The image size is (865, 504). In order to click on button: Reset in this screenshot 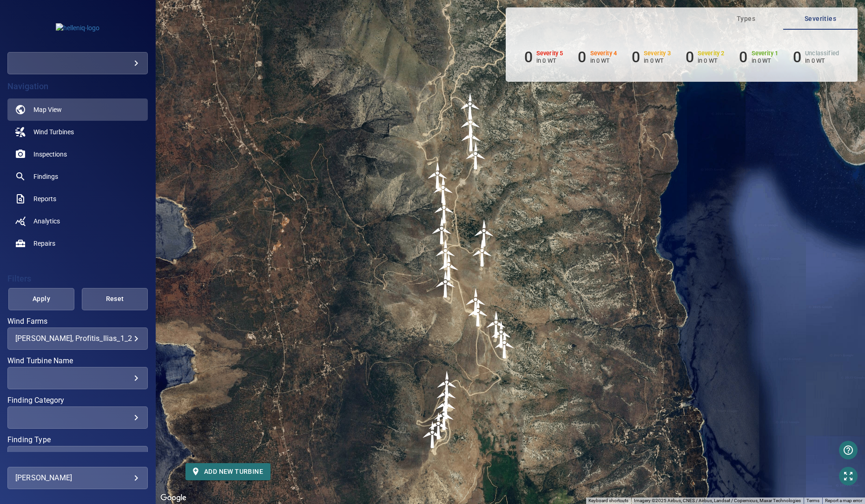, I will do `click(115, 299)`.